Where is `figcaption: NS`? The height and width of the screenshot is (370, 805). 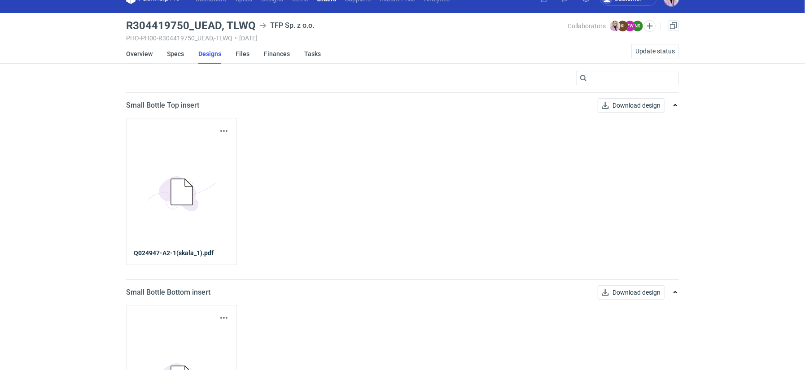 figcaption: NS is located at coordinates (638, 26).